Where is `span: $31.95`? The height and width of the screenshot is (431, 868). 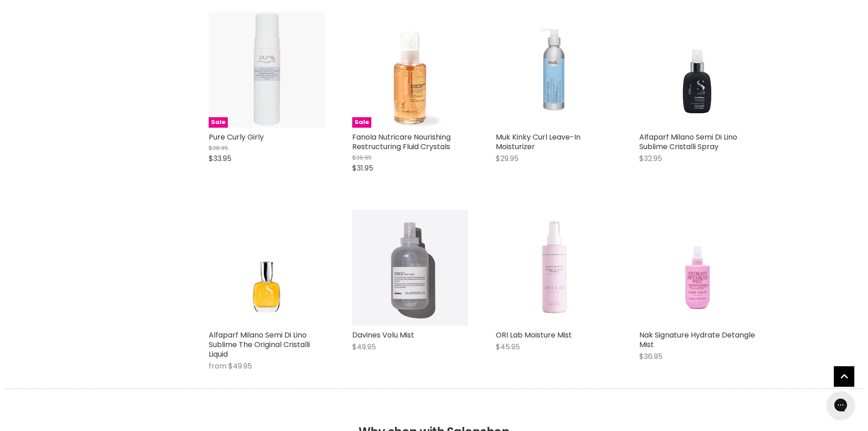
span: $31.95 is located at coordinates (363, 168).